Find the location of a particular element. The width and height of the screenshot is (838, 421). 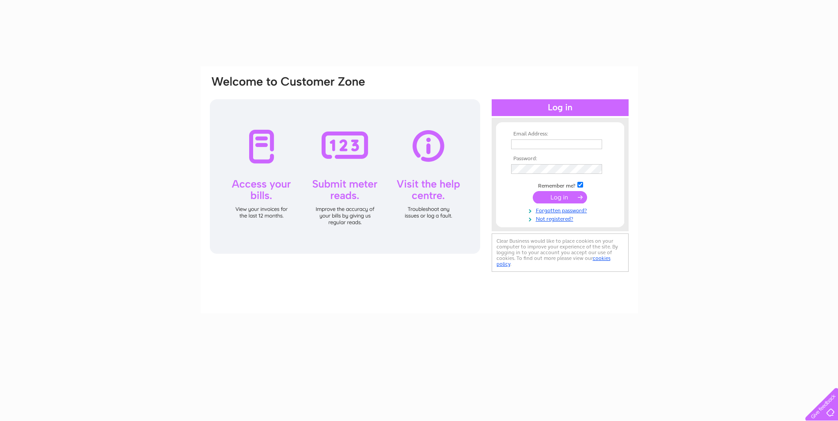

a: Forgotten password? is located at coordinates (561, 210).